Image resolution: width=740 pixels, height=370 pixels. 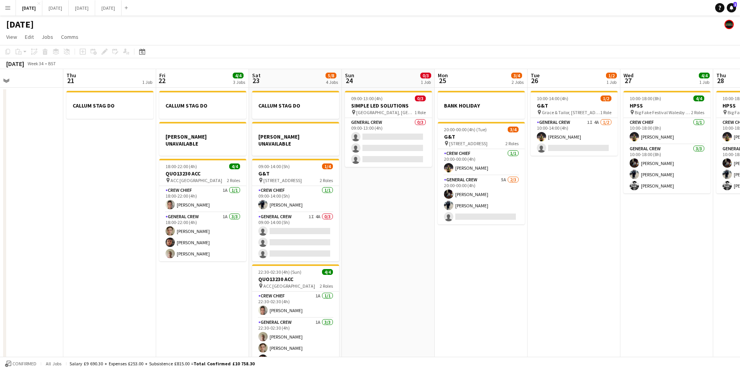 I want to click on span: Total Confirmed £10 758.30, so click(x=224, y=364).